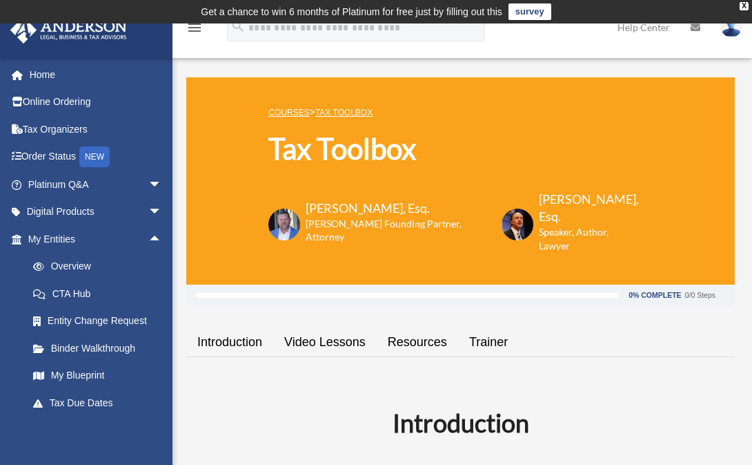  What do you see at coordinates (96, 102) in the screenshot?
I see `a: Online Ordering` at bounding box center [96, 102].